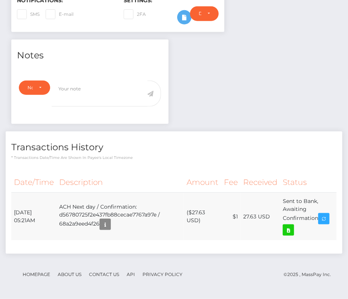  What do you see at coordinates (202, 182) in the screenshot?
I see `th: Amount` at bounding box center [202, 182].